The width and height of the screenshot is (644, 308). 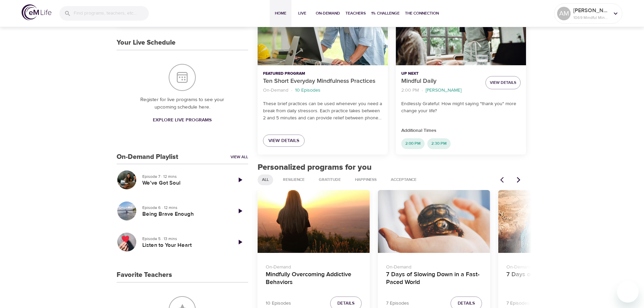 I want to click on p: Ten Short Everyday Mindfulness Practices, so click(x=322, y=81).